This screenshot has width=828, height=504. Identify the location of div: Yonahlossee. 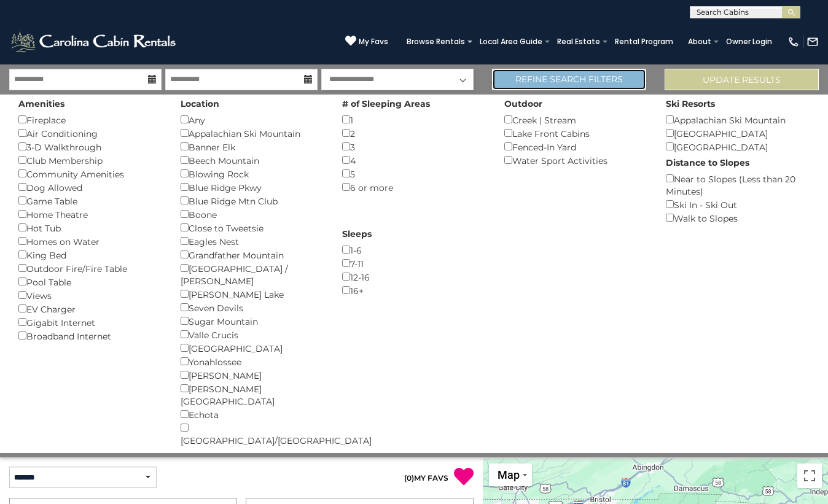
(253, 361).